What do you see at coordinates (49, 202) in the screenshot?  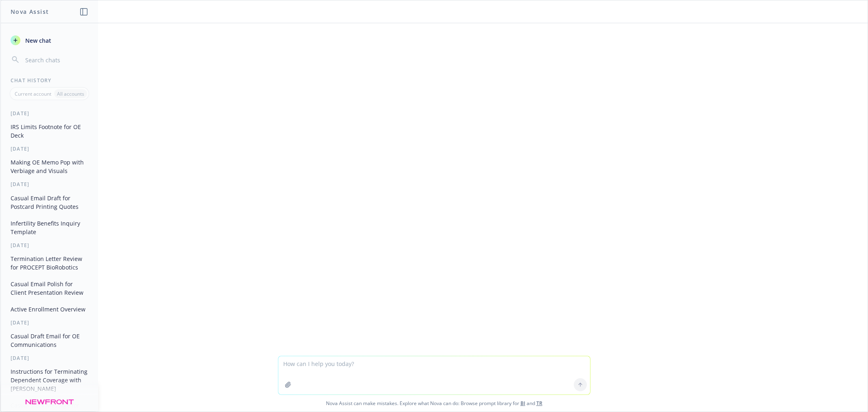 I see `button: Casual Email Draft for Postcard Printing Quotes` at bounding box center [49, 202].